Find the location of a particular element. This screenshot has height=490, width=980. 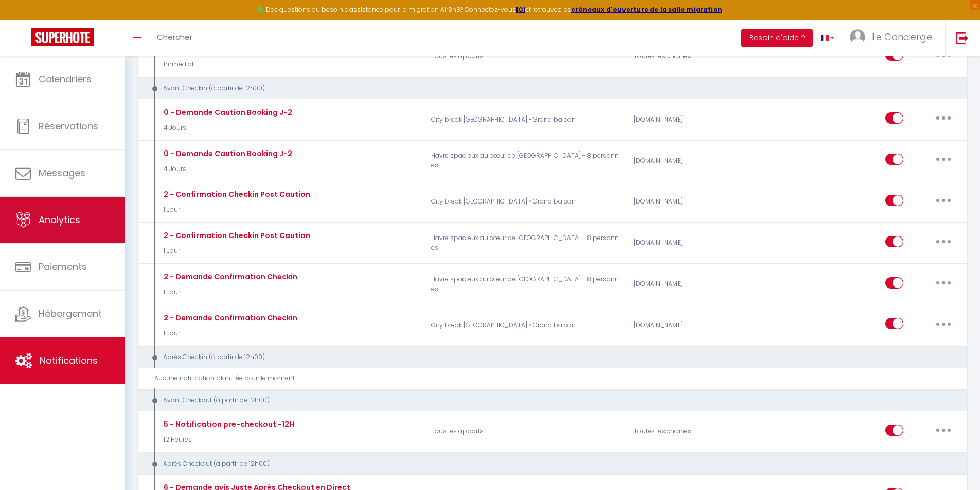

span: Paiements is located at coordinates (63, 266).